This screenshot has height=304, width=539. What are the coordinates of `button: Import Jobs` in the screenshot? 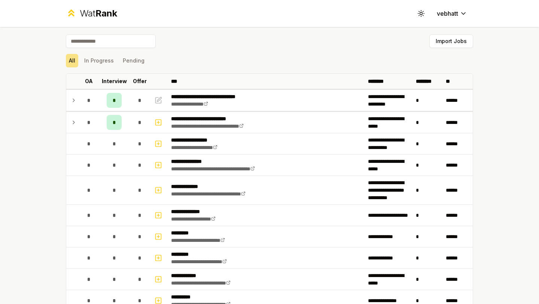 It's located at (451, 41).